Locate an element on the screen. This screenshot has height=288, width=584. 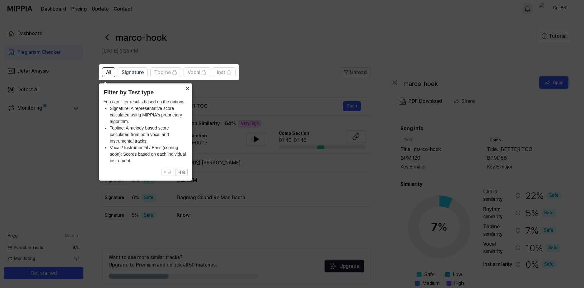
button: Vocal is located at coordinates (197, 72).